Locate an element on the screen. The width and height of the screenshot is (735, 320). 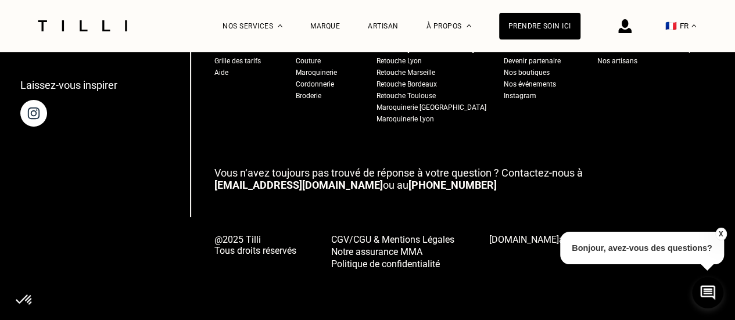
div: Maroquinerie is located at coordinates (316, 73).